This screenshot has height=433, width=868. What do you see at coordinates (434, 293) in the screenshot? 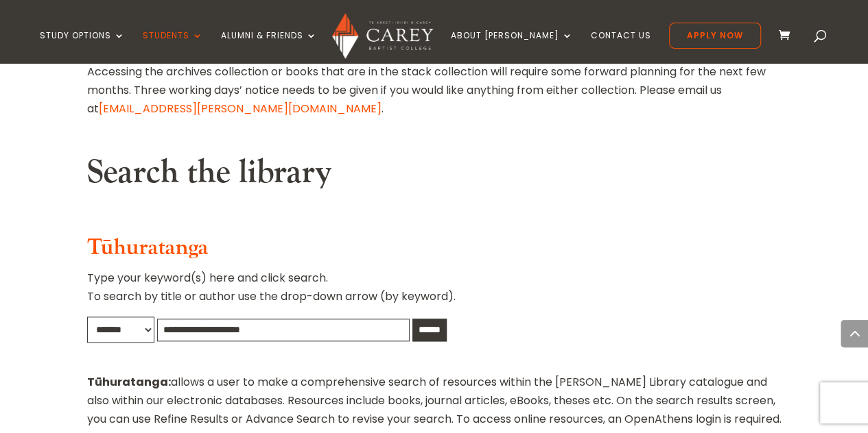
I see `p: Type your keyword(s) here and click search. To search by title or author use the drop-down arrow ...` at bounding box center [434, 293].